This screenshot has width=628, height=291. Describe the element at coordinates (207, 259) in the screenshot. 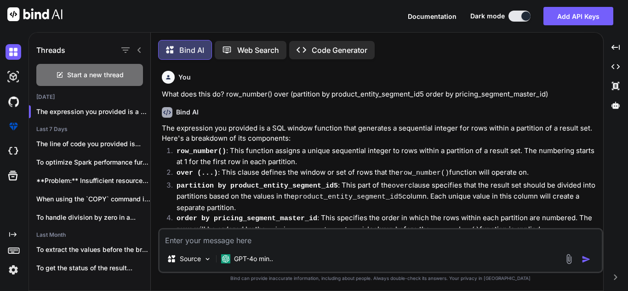

I see `img: Pick Models` at that location.